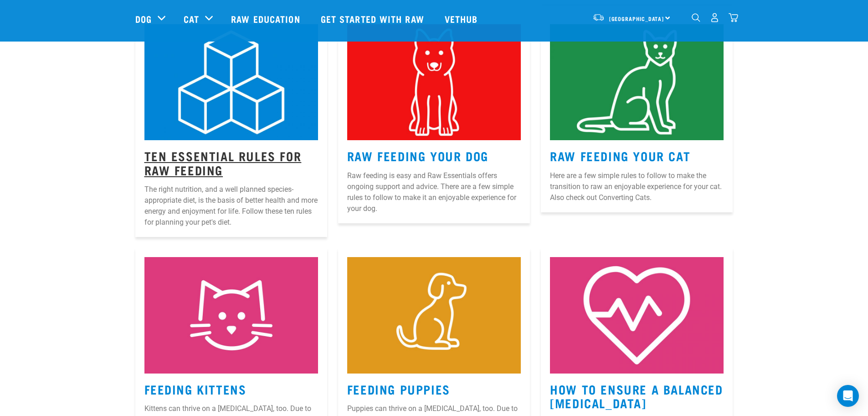 The image size is (868, 416). What do you see at coordinates (374, 18) in the screenshot?
I see `a: Get started with Raw` at bounding box center [374, 18].